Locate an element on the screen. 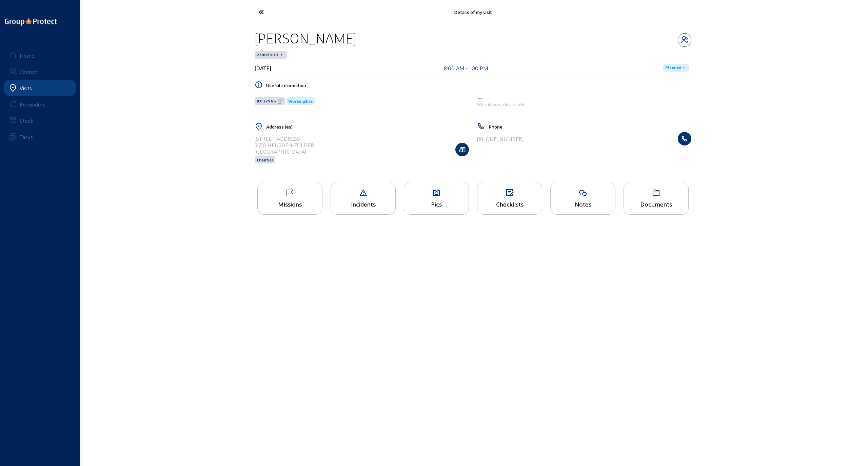 The image size is (868, 466). span: WorkingSite is located at coordinates (300, 101).